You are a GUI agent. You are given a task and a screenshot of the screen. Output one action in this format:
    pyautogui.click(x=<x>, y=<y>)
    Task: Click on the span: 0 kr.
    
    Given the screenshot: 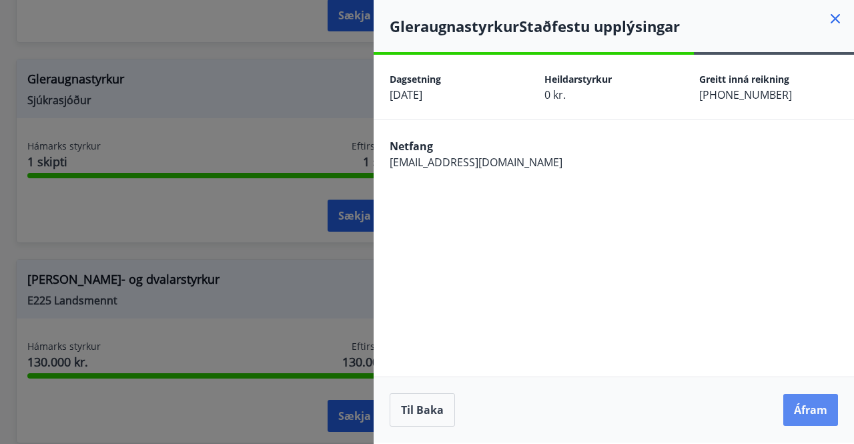 What is the action you would take?
    pyautogui.click(x=555, y=95)
    